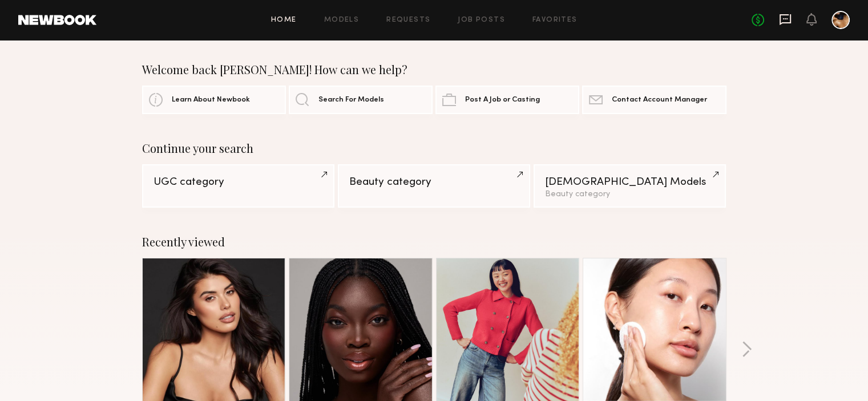 The width and height of the screenshot is (868, 401). I want to click on div: UGC category, so click(238, 182).